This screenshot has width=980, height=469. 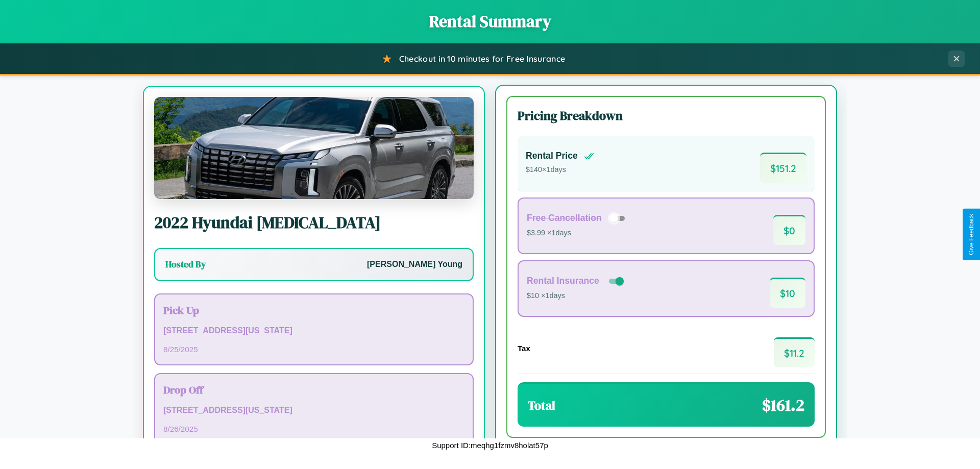 I want to click on p: Support ID: meqhg1fzmv8holat57p, so click(x=490, y=445).